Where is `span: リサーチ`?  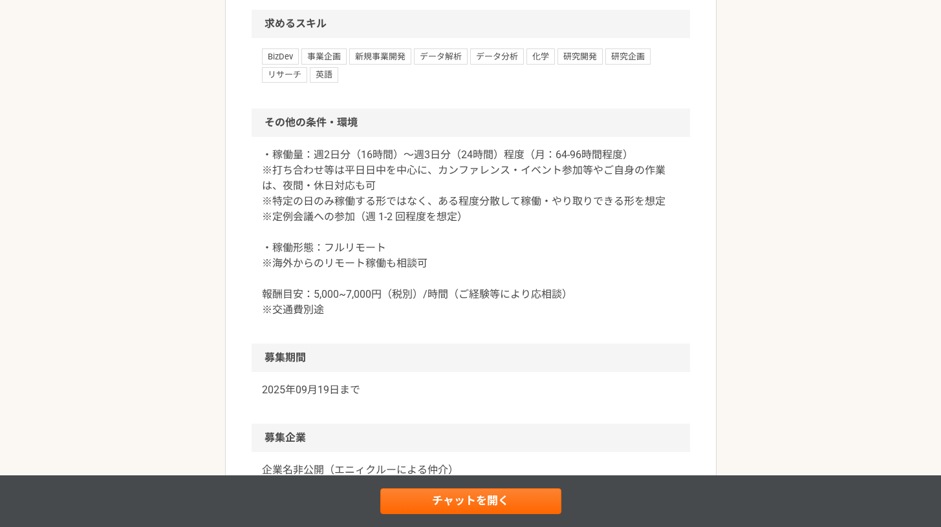
span: リサーチ is located at coordinates (284, 75).